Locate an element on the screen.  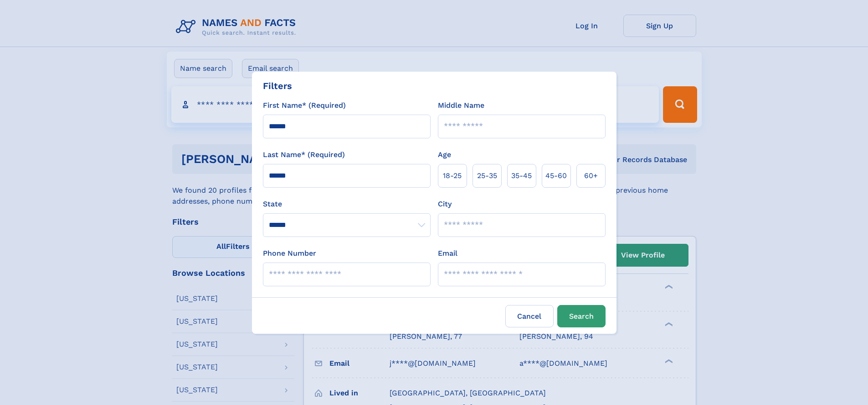
label: Last Name* (Required) is located at coordinates (304, 154).